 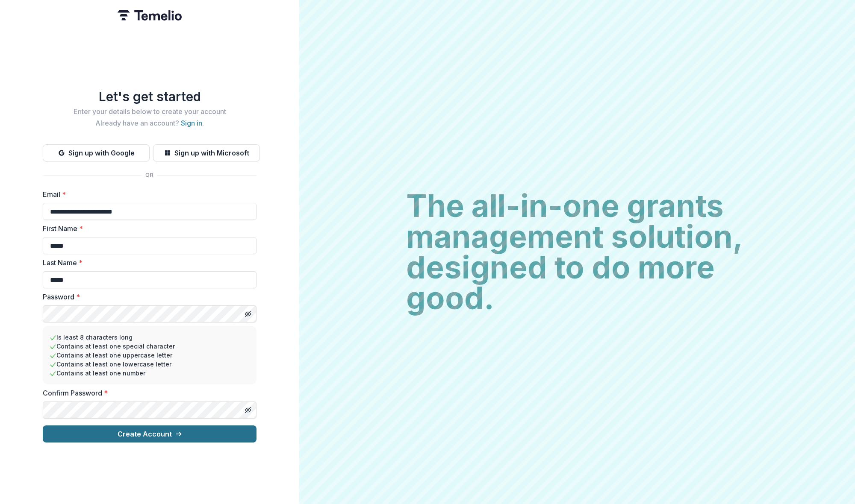 I want to click on label: Email, so click(x=147, y=194).